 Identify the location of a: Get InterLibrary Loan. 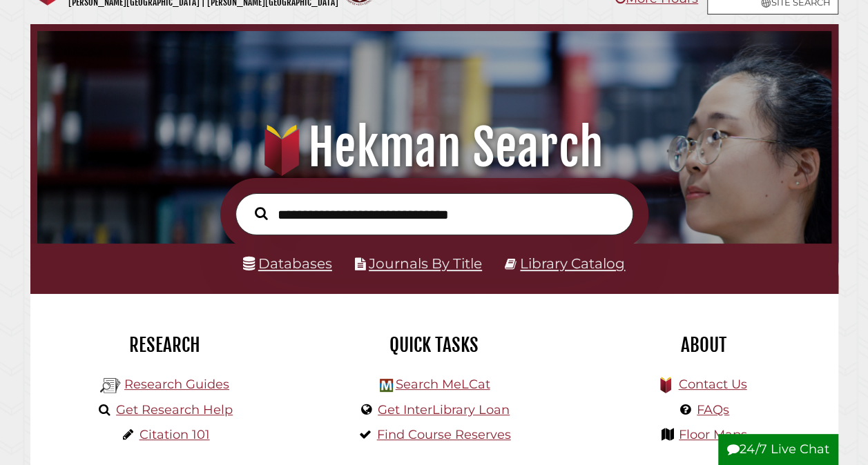
(443, 410).